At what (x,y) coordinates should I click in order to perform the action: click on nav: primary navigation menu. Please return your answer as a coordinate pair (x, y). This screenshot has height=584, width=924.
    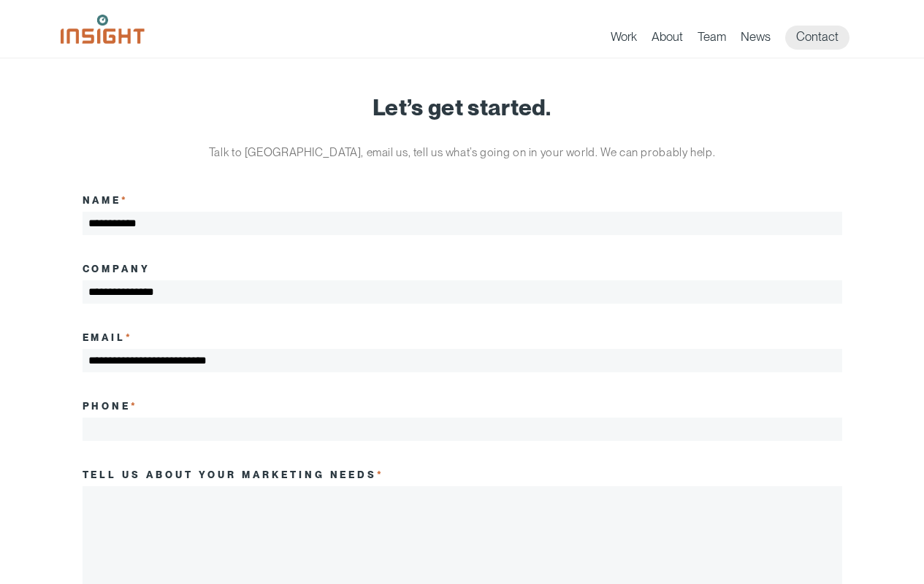
    Looking at the image, I should click on (737, 37).